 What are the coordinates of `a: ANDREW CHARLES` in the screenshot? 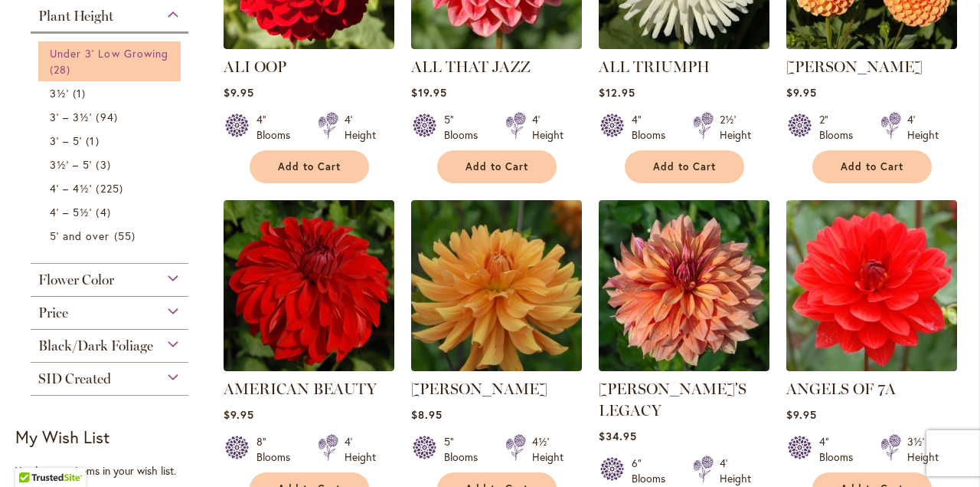 It's located at (496, 366).